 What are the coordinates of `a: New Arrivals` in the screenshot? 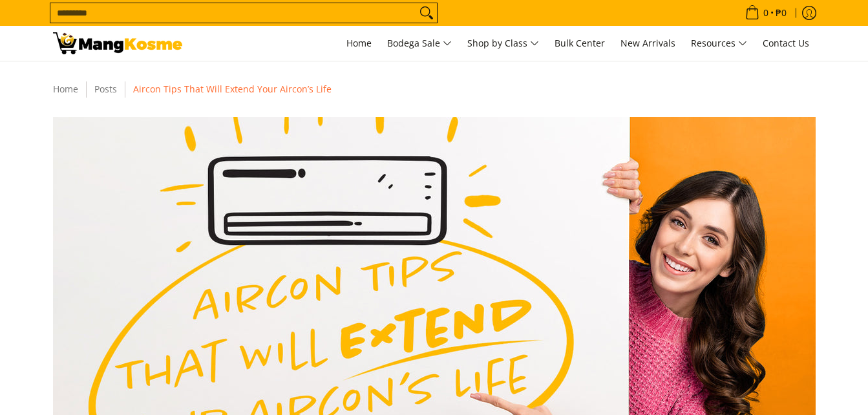 It's located at (647, 43).